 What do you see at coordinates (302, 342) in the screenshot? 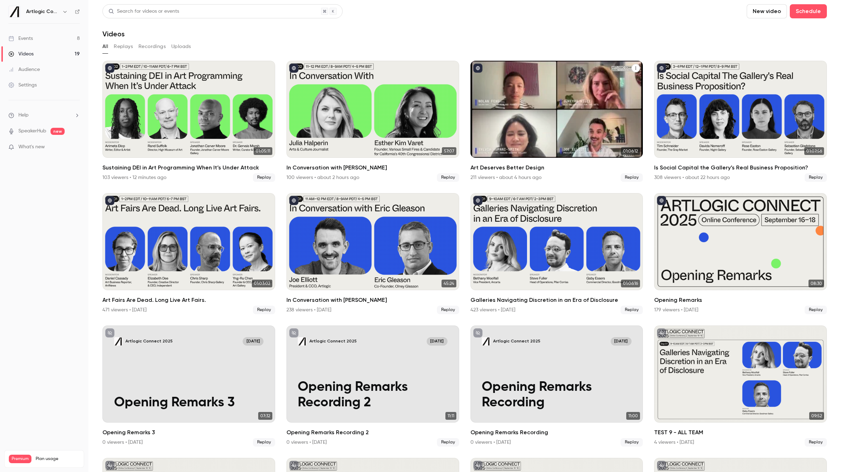
I see `img: Opening Remarks Recording 2` at bounding box center [302, 342].